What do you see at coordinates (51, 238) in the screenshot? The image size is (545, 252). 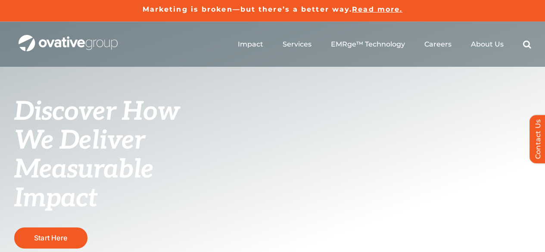 I see `a: Start Here` at bounding box center [51, 238].